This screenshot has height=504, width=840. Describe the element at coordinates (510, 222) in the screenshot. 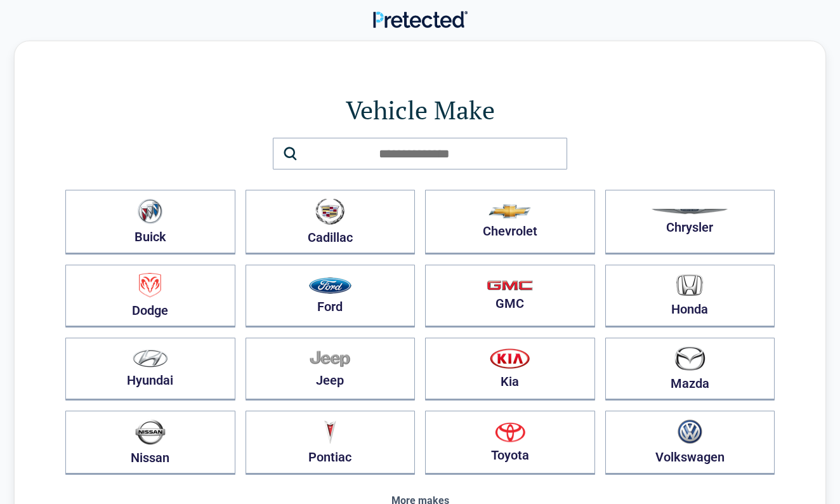

I see `button: Chevrolet` at that location.